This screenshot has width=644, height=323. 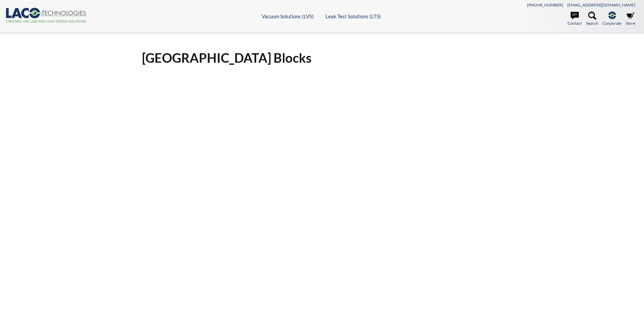 I want to click on a: Search, so click(x=593, y=19).